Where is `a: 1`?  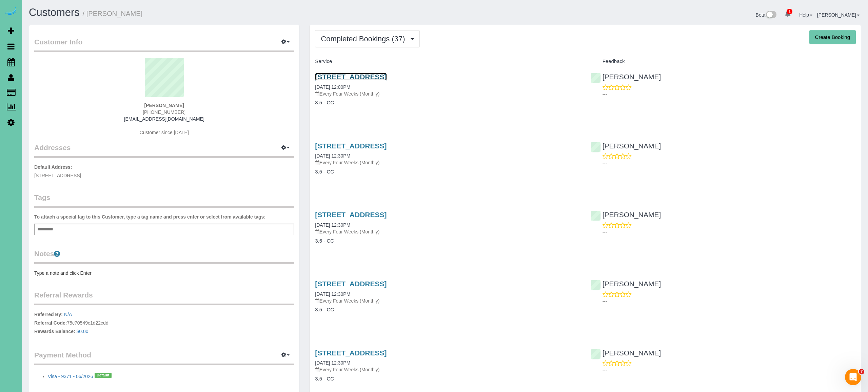
a: 1 is located at coordinates (788, 14).